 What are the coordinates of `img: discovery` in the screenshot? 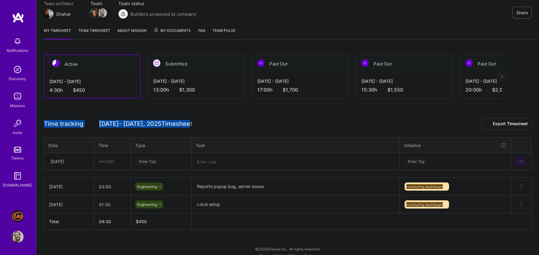 It's located at (18, 69).